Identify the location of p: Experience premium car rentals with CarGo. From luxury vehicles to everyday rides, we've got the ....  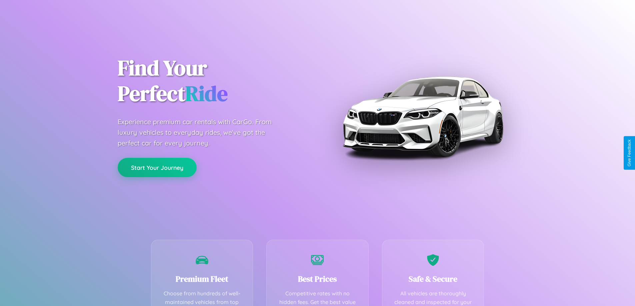
(201, 133).